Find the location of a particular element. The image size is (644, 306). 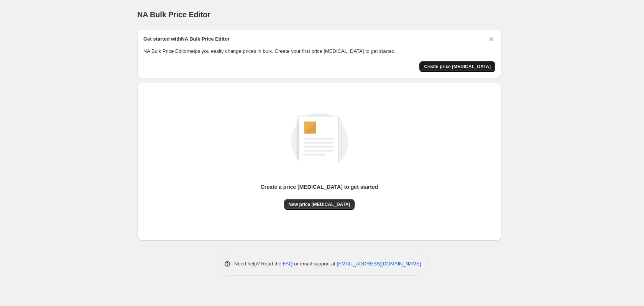

p: NA Bulk Price Editor helps you easily change prices in bulk. Create your first price [MEDICAL_DAT... is located at coordinates (319, 51).